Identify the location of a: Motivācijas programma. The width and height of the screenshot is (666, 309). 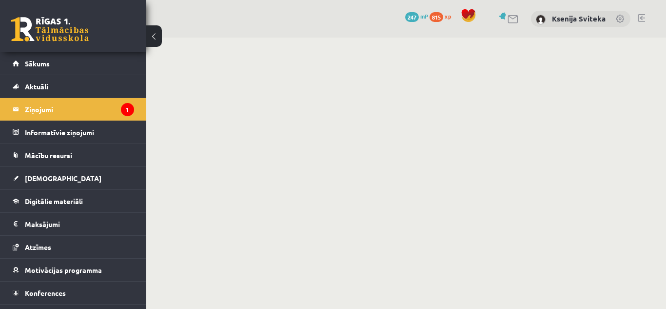
(73, 270).